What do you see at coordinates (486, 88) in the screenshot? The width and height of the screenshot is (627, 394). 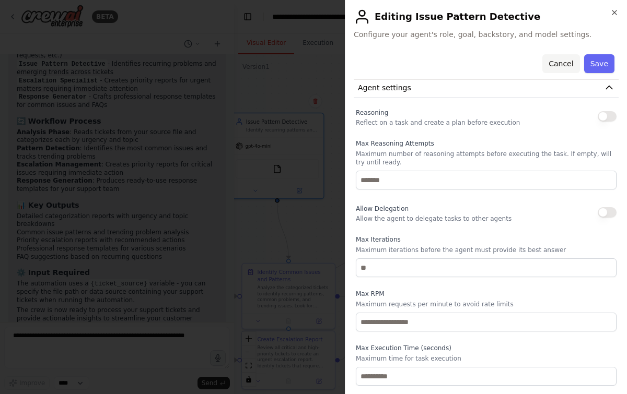 I see `button: Agent settings` at bounding box center [486, 88].